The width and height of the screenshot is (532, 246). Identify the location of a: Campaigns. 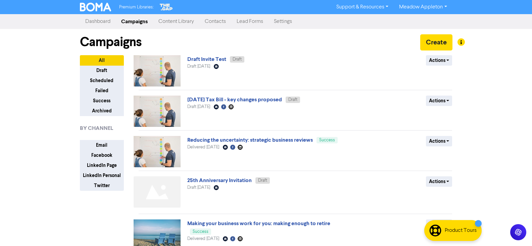
(134, 22).